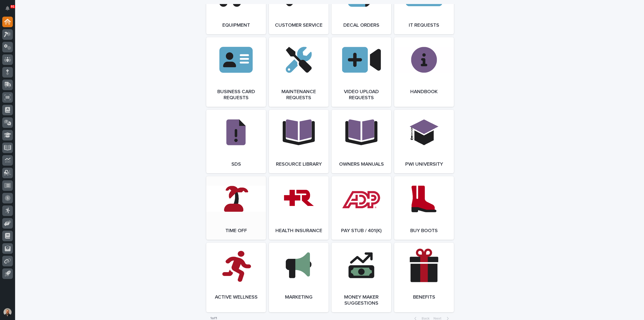 This screenshot has height=320, width=644. What do you see at coordinates (361, 277) in the screenshot?
I see `a: Money Maker Suggestions` at bounding box center [361, 277].